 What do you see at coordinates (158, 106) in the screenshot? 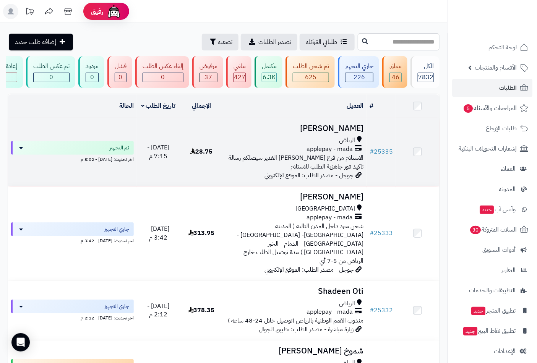
I see `a: تاريخ الطلب` at bounding box center [158, 106].